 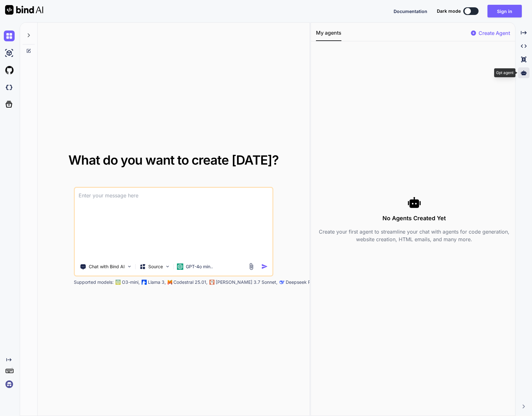 I want to click on p: Deepseek R1, so click(x=299, y=282).